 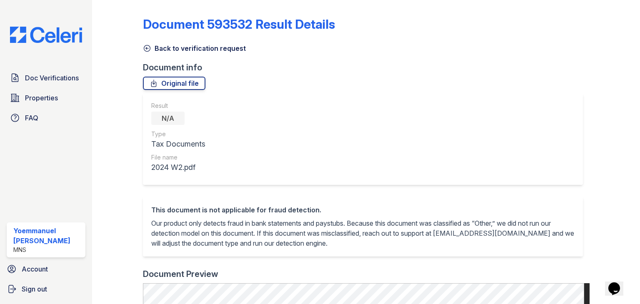 What do you see at coordinates (47, 250) in the screenshot?
I see `div: MNS` at bounding box center [47, 250].